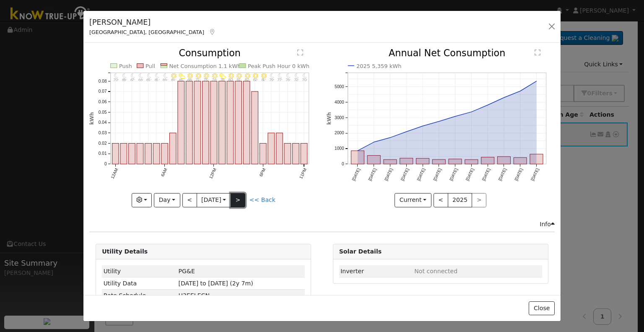 This screenshot has width=644, height=332. Describe the element at coordinates (280, 76) in the screenshot. I see `i: 8PM - Clear` at that location.